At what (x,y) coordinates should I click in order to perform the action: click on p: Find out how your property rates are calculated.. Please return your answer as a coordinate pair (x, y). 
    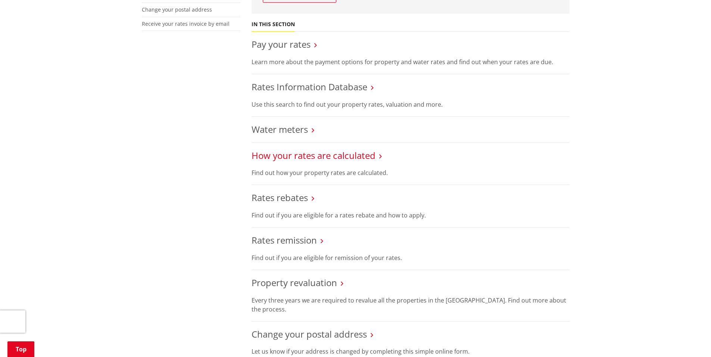
    Looking at the image, I should click on (411, 173).